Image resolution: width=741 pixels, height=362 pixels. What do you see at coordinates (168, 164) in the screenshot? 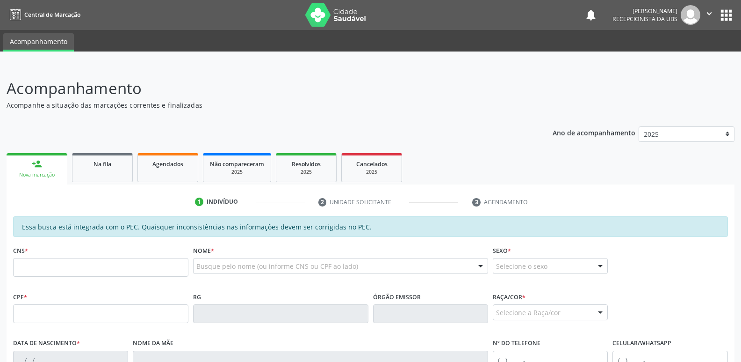
I see `span: Agendados` at bounding box center [168, 164].